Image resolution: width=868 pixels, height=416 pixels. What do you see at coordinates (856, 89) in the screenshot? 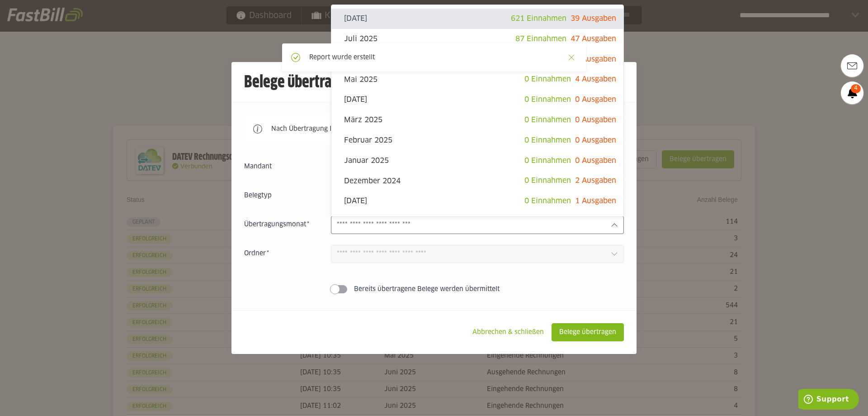
I see `span: 4` at bounding box center [856, 89].